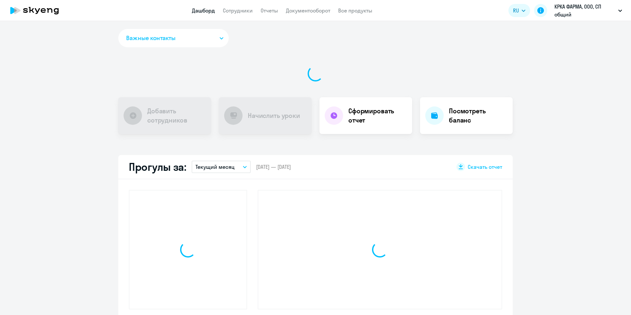 This screenshot has width=631, height=315. What do you see at coordinates (221, 167) in the screenshot?
I see `button: Текущий месяц` at bounding box center [221, 167].